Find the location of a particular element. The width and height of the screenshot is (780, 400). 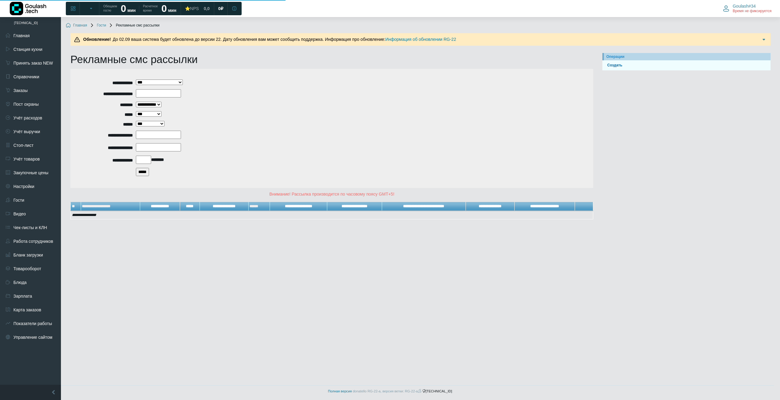

span: 0 is located at coordinates (219, 9).